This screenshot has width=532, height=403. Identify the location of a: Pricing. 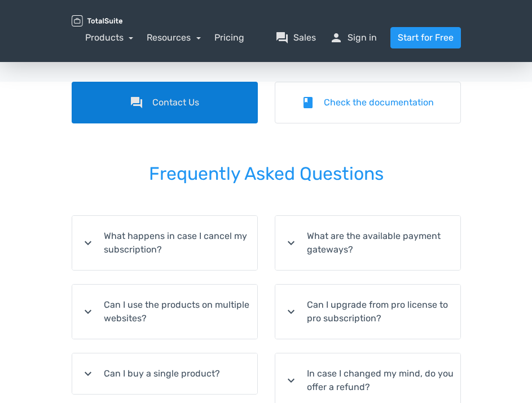
(229, 38).